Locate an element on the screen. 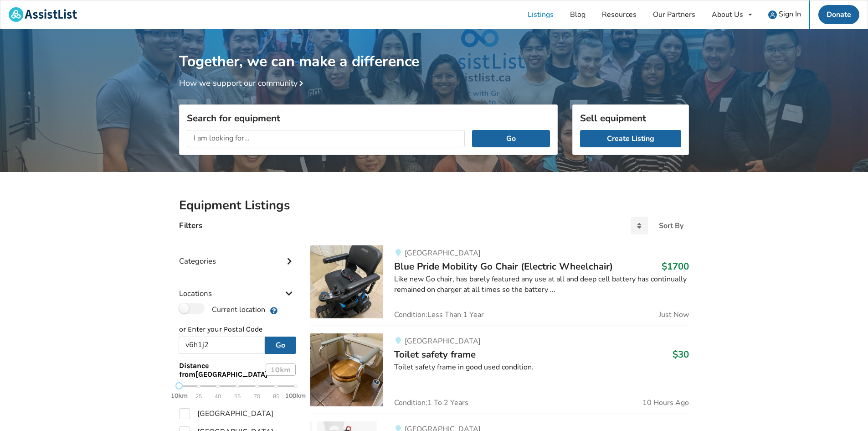 Image resolution: width=868 pixels, height=431 pixels. span: Condition: Less Than 1 Year is located at coordinates (439, 315).